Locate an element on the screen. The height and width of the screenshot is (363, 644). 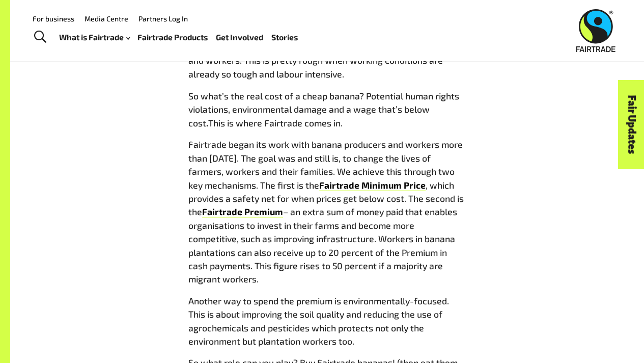
a: Toggle Search is located at coordinates (40, 37).